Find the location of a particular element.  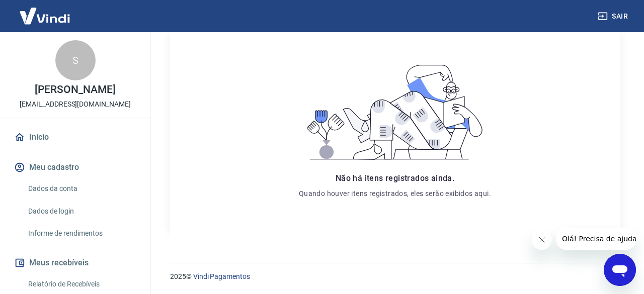

p: Quando houver itens registrados, eles serão exibidos aqui. is located at coordinates (395, 194).